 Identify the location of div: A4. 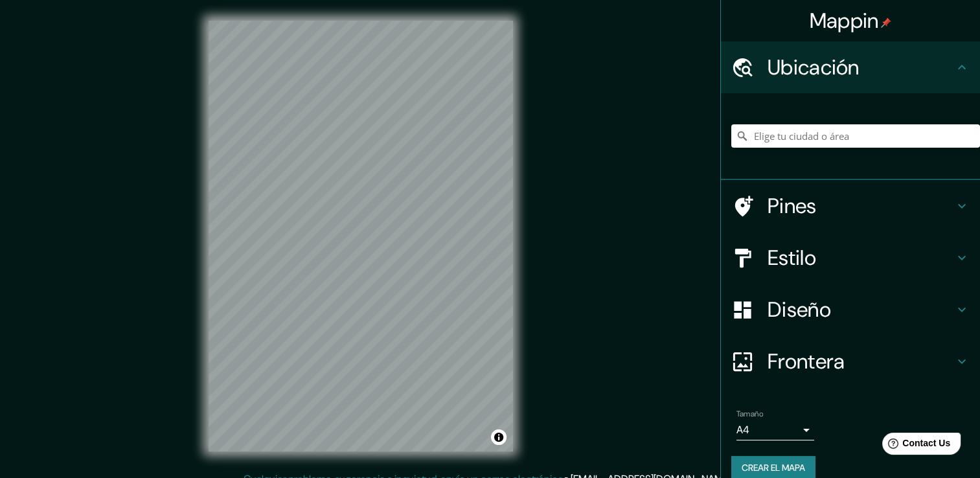
(775, 430).